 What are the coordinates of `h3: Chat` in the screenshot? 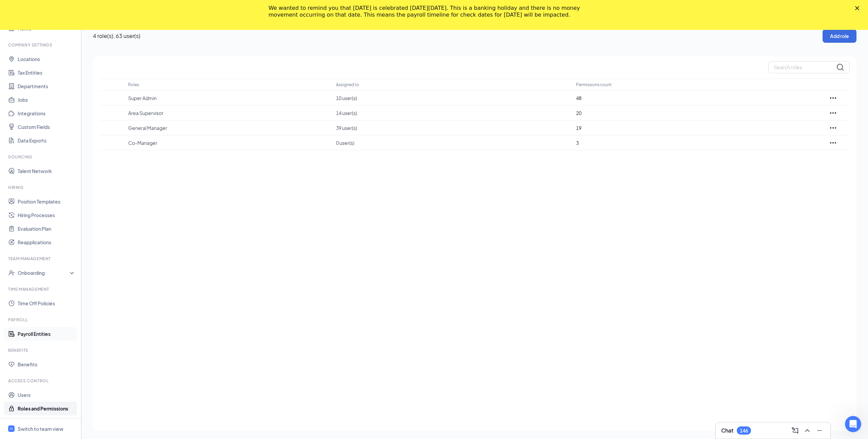 It's located at (728, 431).